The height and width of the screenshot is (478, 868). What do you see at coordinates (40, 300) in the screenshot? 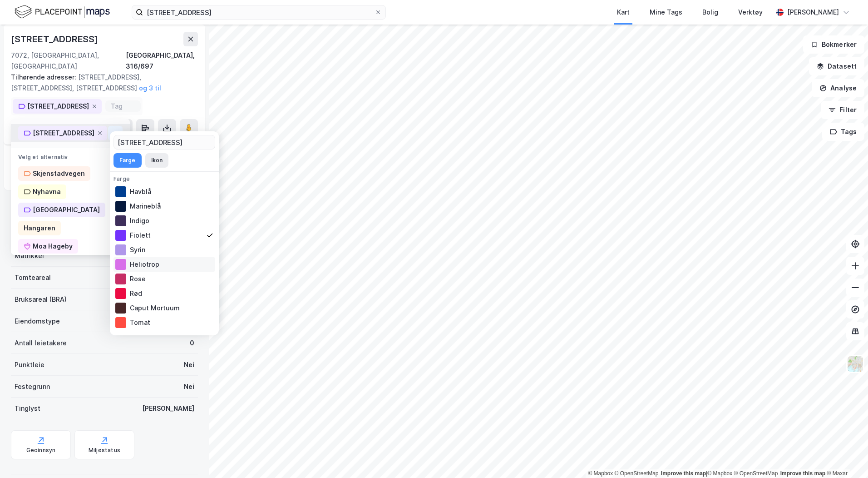
I see `div: Bruksareal (BRA)` at bounding box center [40, 300].